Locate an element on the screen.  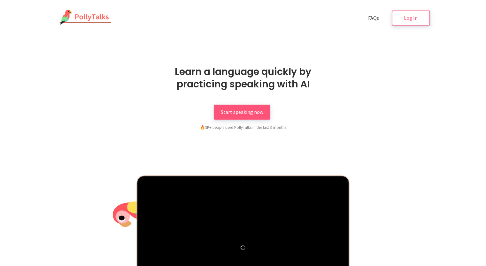
h1: Learn a language quickly by practicing speaking with AI is located at coordinates (243, 78).